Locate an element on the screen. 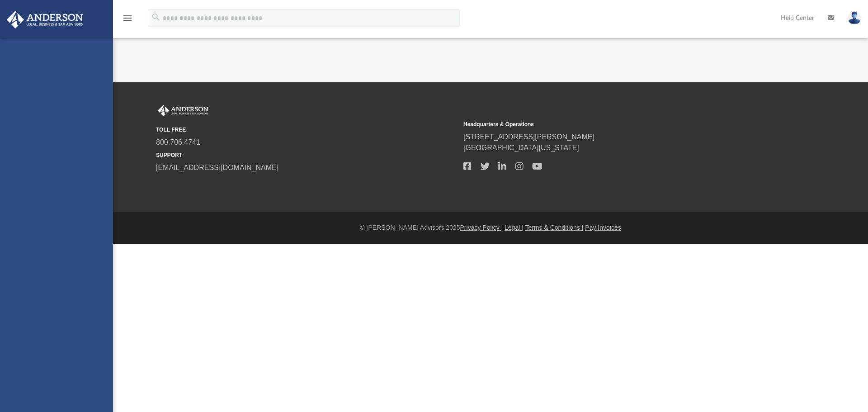  a: 800.706.4741 is located at coordinates (178, 142).